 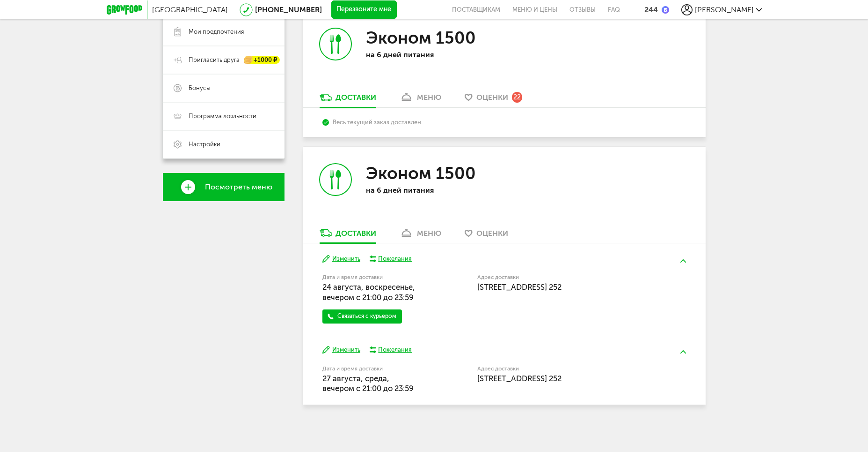 I want to click on a: Посмотреть меню, so click(x=223, y=187).